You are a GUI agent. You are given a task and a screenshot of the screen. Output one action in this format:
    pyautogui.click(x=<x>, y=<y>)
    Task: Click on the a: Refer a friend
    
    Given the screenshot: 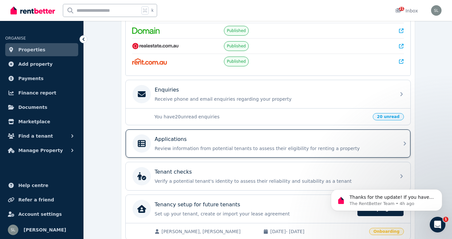 What is the action you would take?
    pyautogui.click(x=42, y=200)
    